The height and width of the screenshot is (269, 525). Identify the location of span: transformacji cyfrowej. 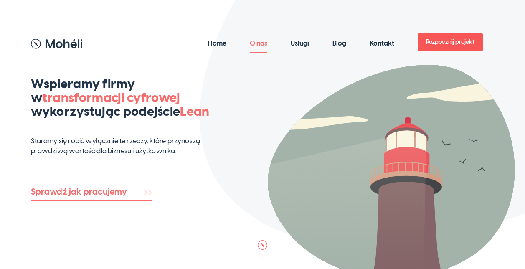
(111, 97).